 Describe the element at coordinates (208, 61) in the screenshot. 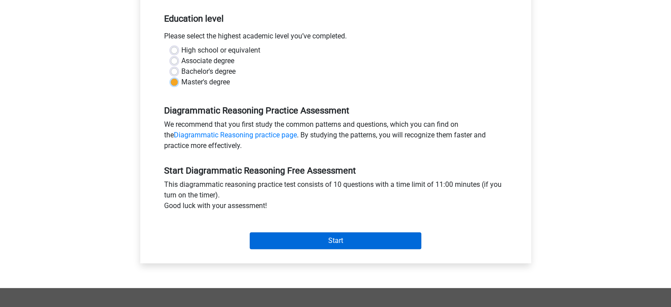

I see `label: Associate degree` at that location.